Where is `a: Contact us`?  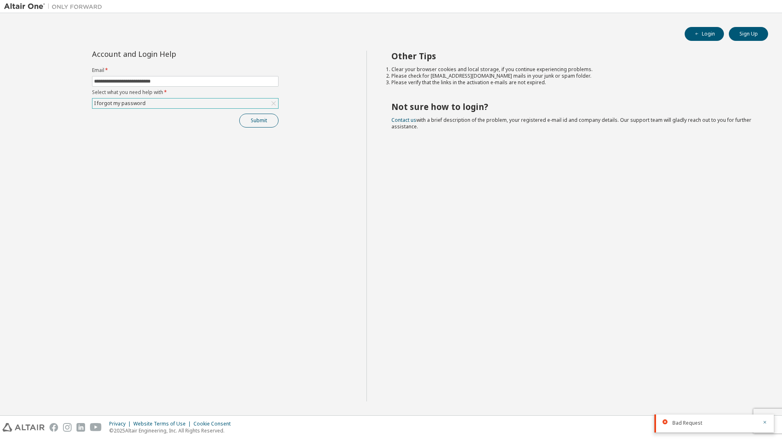 a: Contact us is located at coordinates (404, 120).